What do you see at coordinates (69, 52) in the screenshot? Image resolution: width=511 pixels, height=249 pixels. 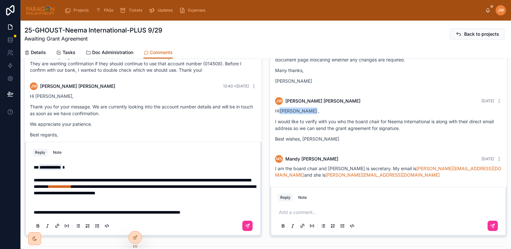 I see `span: Tasks` at bounding box center [69, 52].